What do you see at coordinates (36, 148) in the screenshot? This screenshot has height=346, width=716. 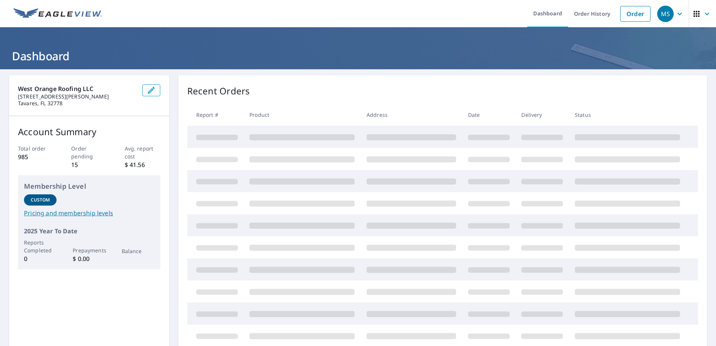 I see `p: Total order` at bounding box center [36, 148].